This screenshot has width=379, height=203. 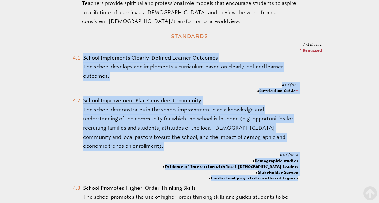 What do you see at coordinates (230, 178) in the screenshot?
I see `span: Tracked and projected enrollment figures` at bounding box center [230, 178].